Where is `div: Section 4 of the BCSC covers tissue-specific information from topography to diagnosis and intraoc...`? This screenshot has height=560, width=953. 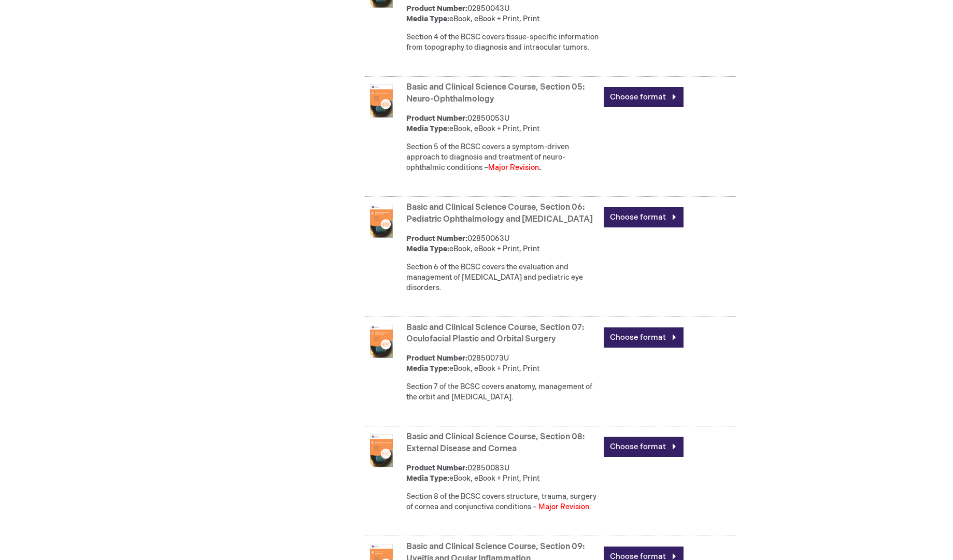
div: Section 4 of the BCSC covers tissue-specific information from topography to diagnosis and intraoc... is located at coordinates (502, 43).